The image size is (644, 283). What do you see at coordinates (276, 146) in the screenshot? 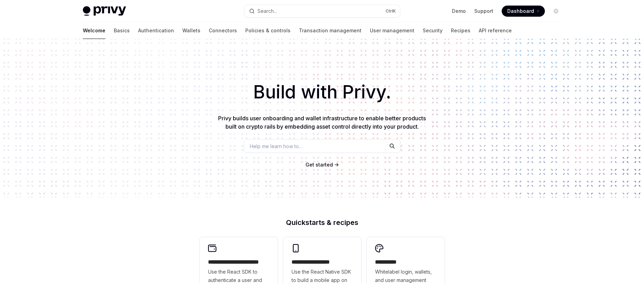
I see `span: Help me learn how to…` at bounding box center [276, 146].